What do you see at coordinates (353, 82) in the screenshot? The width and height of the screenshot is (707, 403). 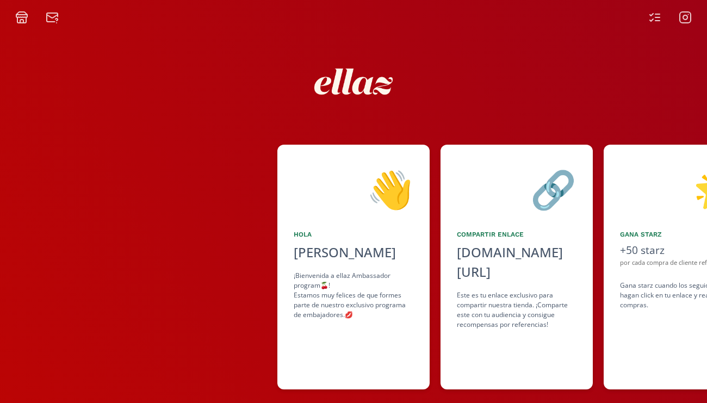 I see `img: nKmKAABZpYV7` at bounding box center [353, 82].